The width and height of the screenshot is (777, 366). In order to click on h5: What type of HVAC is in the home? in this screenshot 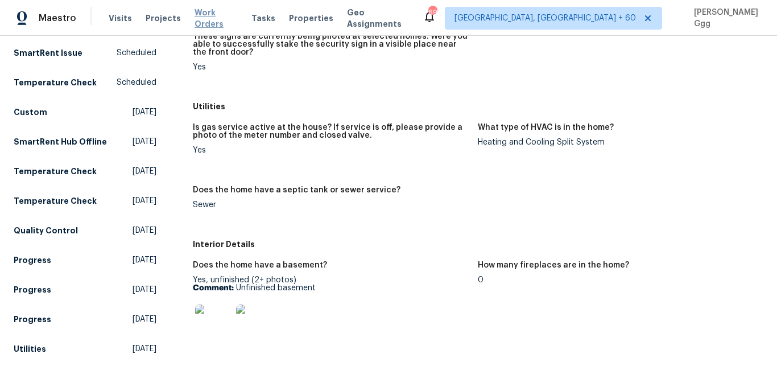, I will do `click(546, 127)`.